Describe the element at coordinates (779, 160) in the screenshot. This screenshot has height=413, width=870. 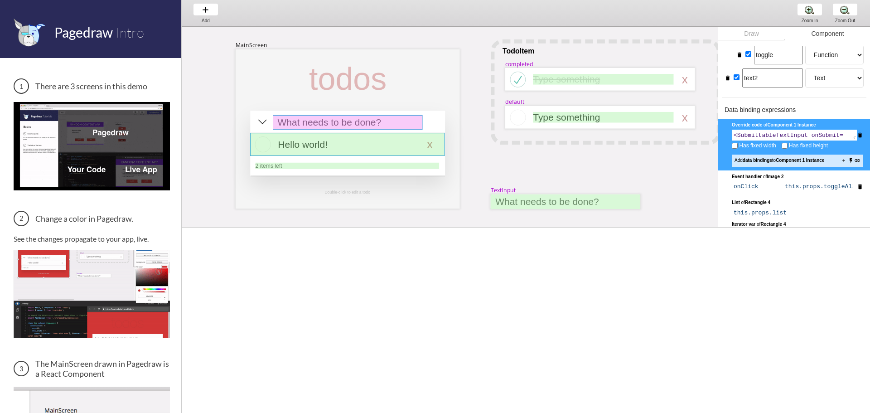
I see `span: Add to` at that location.